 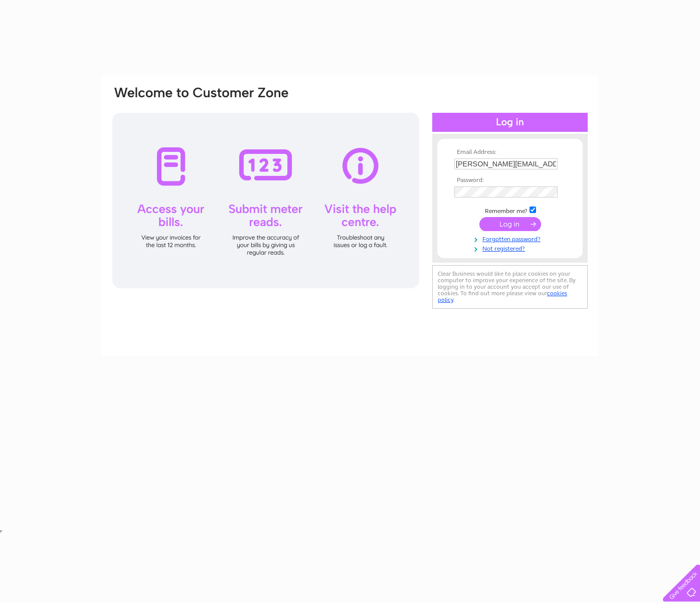 What do you see at coordinates (510, 210) in the screenshot?
I see `td: Remember me?` at bounding box center [510, 210].